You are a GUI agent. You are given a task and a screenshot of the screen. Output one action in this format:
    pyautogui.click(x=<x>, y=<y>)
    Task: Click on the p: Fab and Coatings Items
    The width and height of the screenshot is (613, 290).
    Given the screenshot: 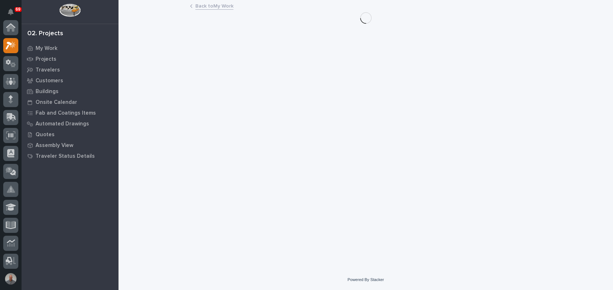 What is the action you would take?
    pyautogui.click(x=66, y=113)
    